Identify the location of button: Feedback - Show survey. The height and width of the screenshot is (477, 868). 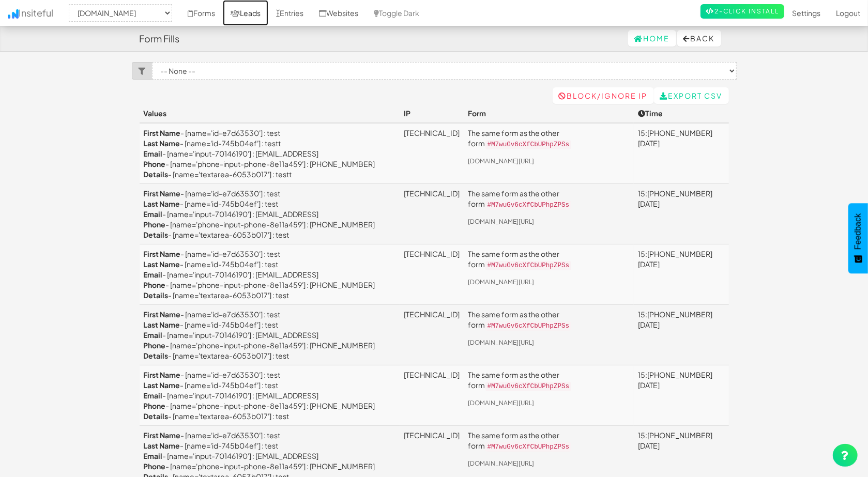
(858, 238).